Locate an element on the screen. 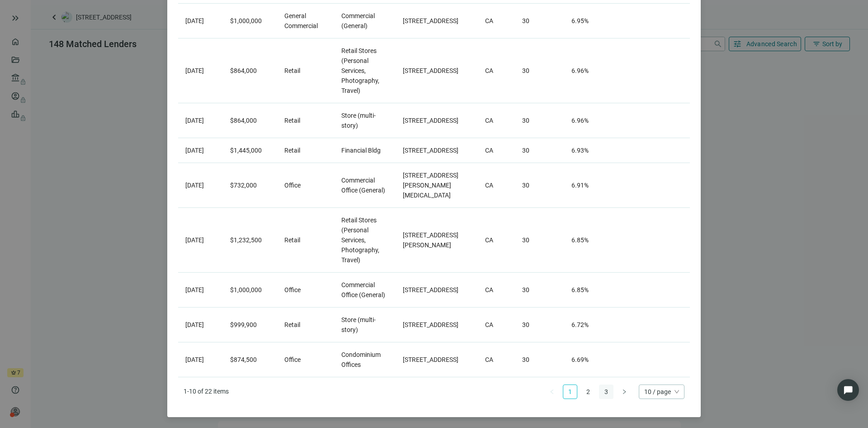  span: 6.95% is located at coordinates (580, 21).